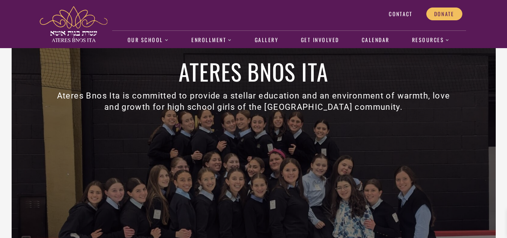  Describe the element at coordinates (74, 24) in the screenshot. I see `img: ateres` at that location.